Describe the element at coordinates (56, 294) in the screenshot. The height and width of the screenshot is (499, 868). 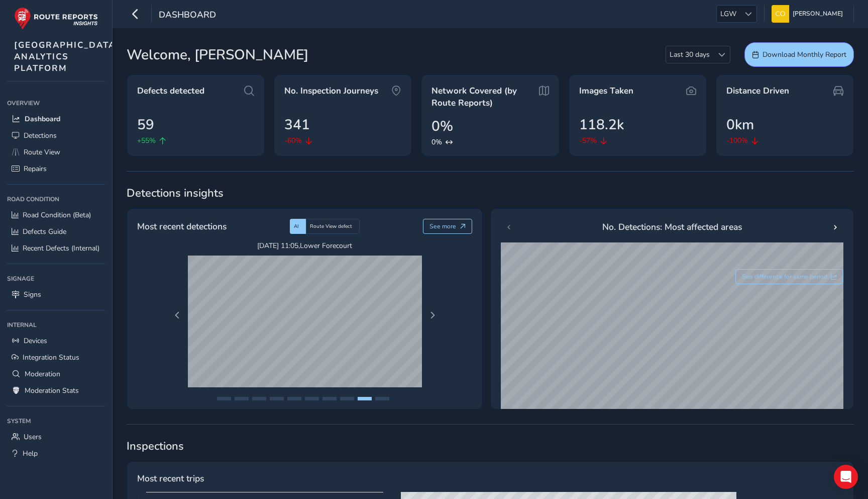
I see `a: Signs` at that location.